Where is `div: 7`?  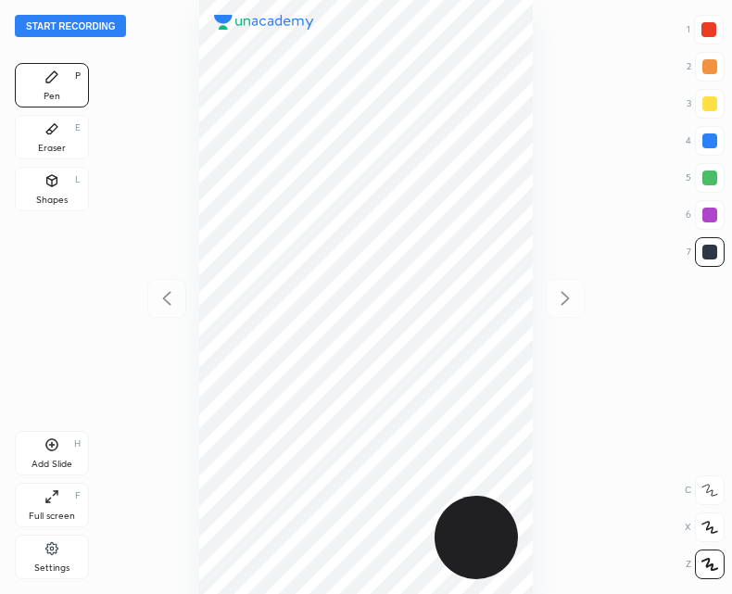
div: 7 is located at coordinates (705, 252).